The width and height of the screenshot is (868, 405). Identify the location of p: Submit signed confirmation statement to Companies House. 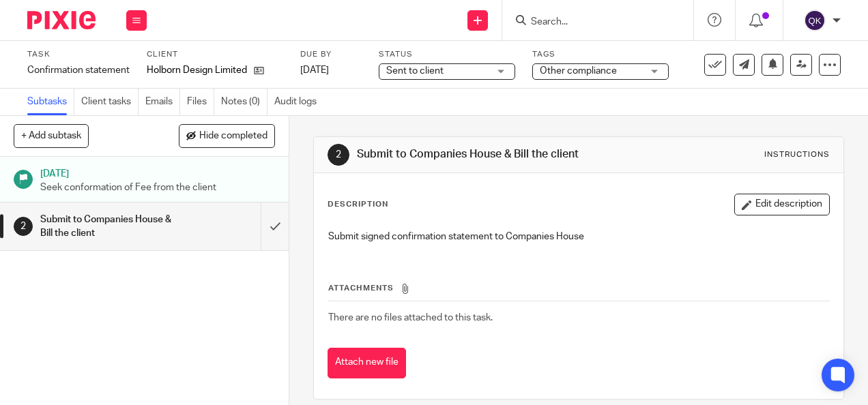
(578, 236).